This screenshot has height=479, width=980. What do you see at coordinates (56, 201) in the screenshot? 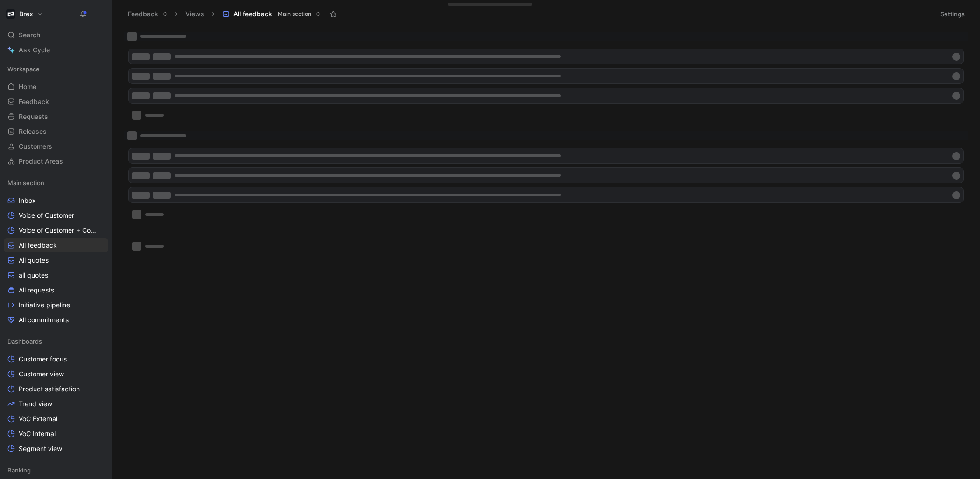
I see `a: Inbox` at bounding box center [56, 201].